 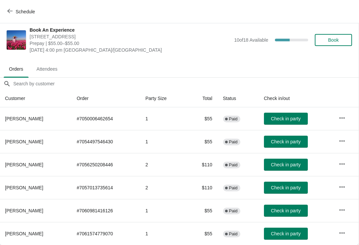 What do you see at coordinates (334, 40) in the screenshot?
I see `span: Book` at bounding box center [334, 40].